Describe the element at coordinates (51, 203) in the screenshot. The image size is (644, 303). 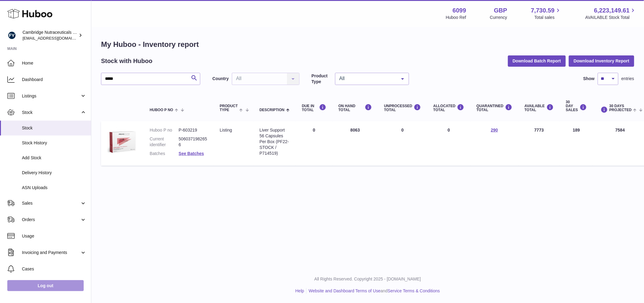
I see `span: Sales` at that location.